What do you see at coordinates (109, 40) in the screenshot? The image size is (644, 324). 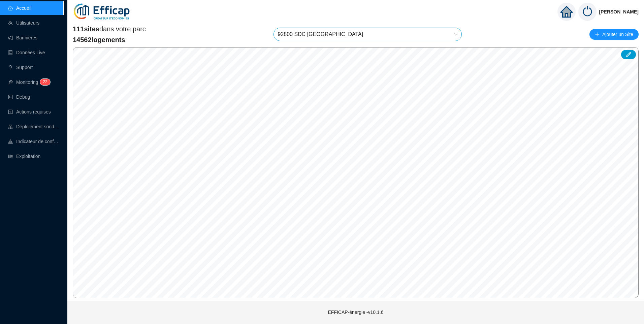 I see `span: 14562 logements` at bounding box center [109, 40].